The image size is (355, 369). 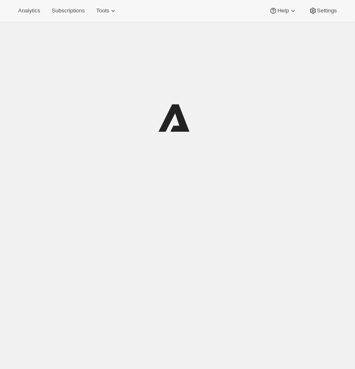 I want to click on button: Subscriptions, so click(x=68, y=11).